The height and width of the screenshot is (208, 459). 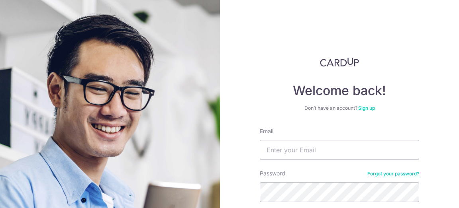 What do you see at coordinates (366, 108) in the screenshot?
I see `a: Sign up` at bounding box center [366, 108].